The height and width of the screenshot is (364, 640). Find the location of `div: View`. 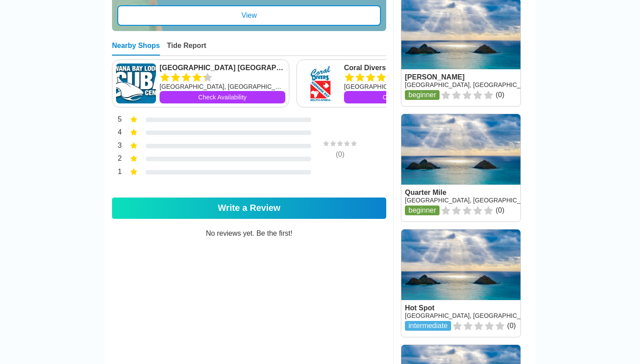

div: View is located at coordinates (249, 16).